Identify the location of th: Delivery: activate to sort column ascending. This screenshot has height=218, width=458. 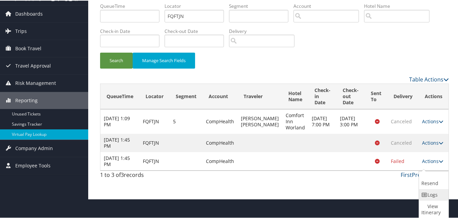
(403, 96).